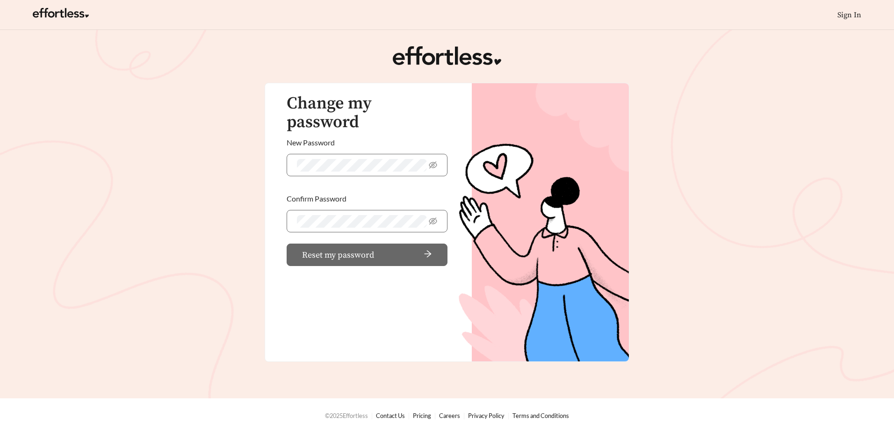 Image resolution: width=894 pixels, height=432 pixels. I want to click on label: Confirm Password, so click(316, 199).